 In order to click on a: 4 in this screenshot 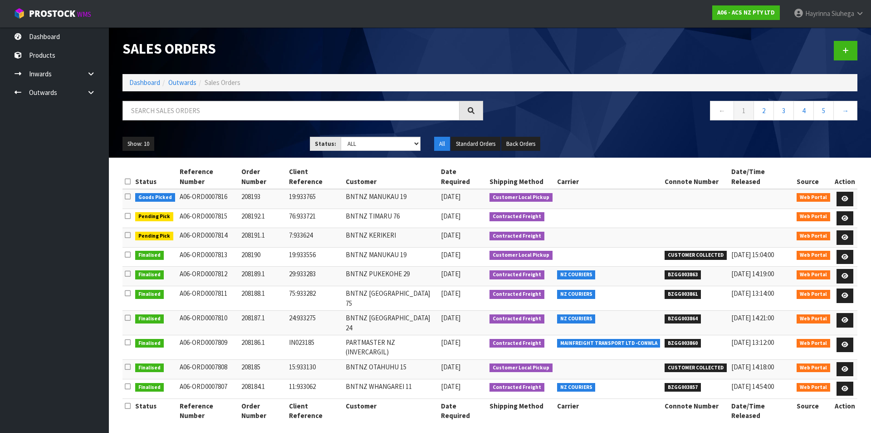, I will do `click(804, 110)`.